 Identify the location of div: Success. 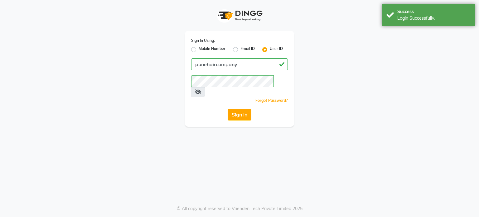
(434, 12).